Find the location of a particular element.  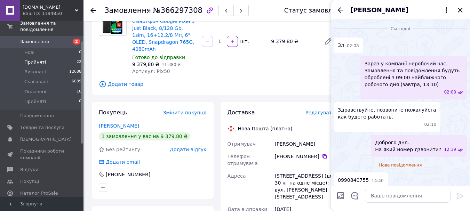

span: Отримувач is located at coordinates (242, 144).